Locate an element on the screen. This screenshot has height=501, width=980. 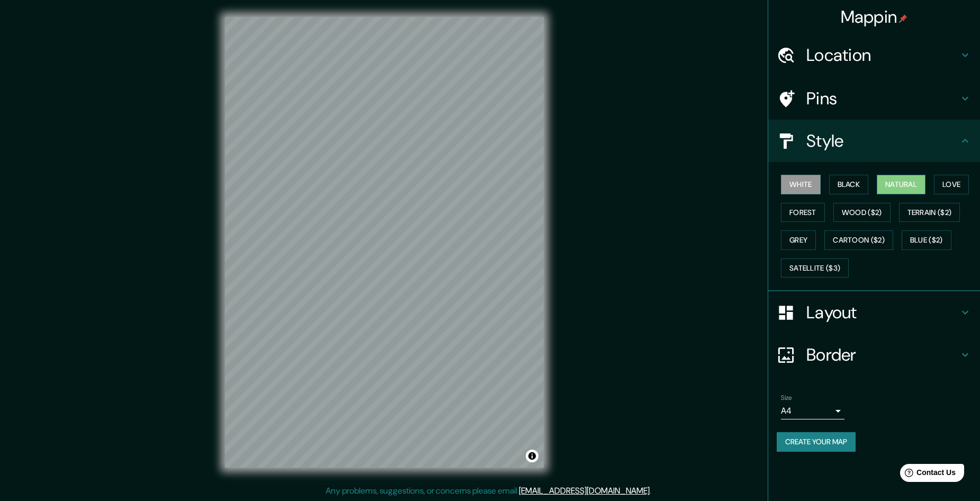
p: Any problems, suggestions, or concerns please email . is located at coordinates (488, 490).